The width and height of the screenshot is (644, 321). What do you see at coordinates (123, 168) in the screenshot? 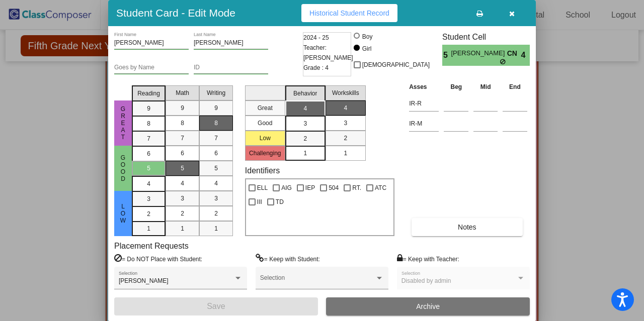
I see `span: Good` at bounding box center [123, 168].